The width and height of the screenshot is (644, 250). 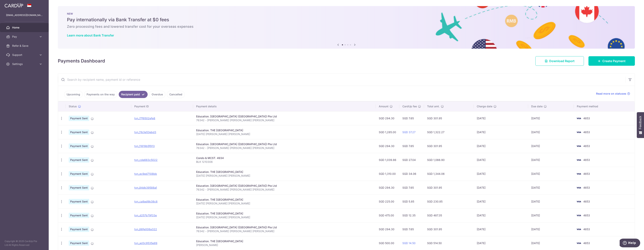 I want to click on td: SGD 487.35, so click(x=449, y=215).